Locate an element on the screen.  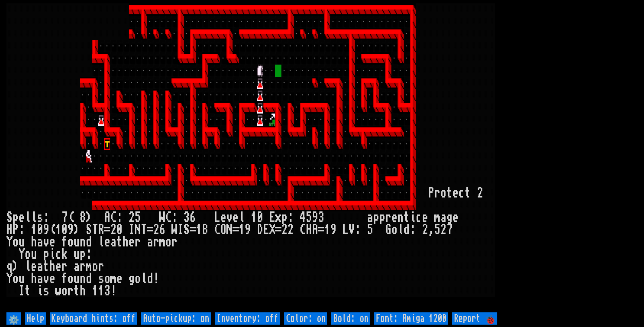
div: V is located at coordinates (352, 229).